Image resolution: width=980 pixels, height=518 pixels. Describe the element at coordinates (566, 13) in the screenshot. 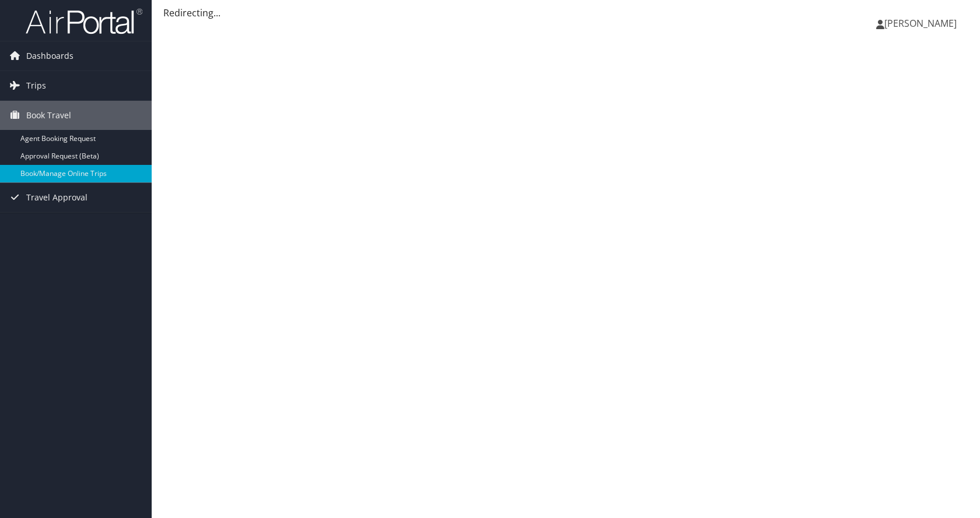

I see `div: Redirecting...` at that location.